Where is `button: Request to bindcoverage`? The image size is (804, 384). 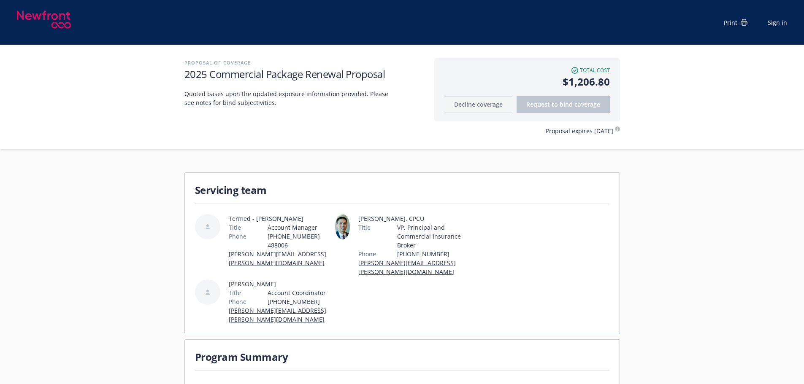
button: Request to bindcoverage is located at coordinates (563, 105).